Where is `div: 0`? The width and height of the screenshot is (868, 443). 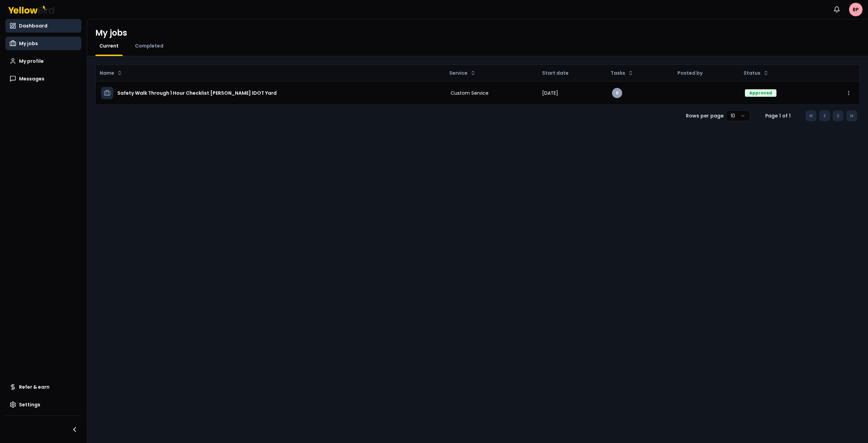
div: 0 is located at coordinates (617, 93).